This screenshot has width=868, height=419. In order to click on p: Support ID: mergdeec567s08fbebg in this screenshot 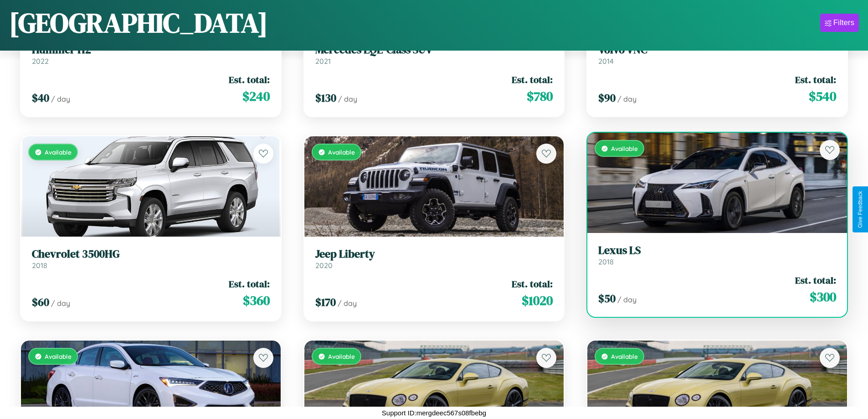, I will do `click(434, 413)`.